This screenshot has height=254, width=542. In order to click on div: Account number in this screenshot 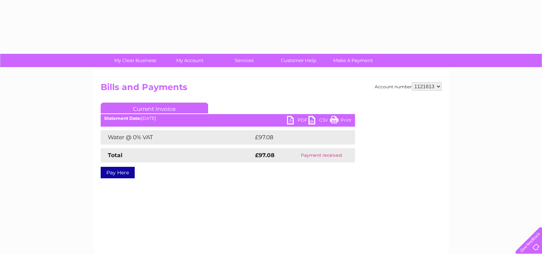, I will do `click(408, 86)`.